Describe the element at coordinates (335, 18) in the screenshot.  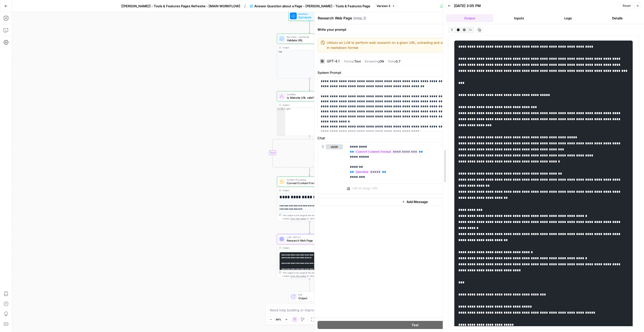
I see `textarea: Research Web Page` at that location.